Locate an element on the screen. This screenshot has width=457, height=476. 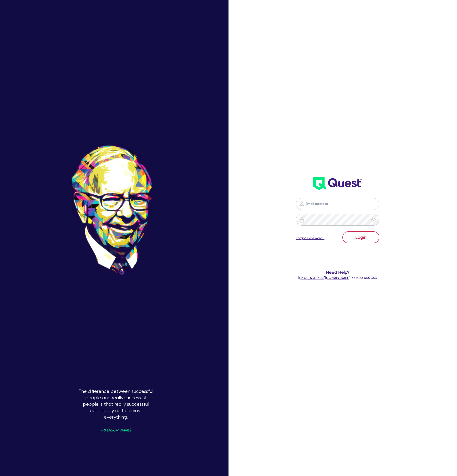
p: The difference between successful people and really successful people is that really successful p... is located at coordinates (116, 427).